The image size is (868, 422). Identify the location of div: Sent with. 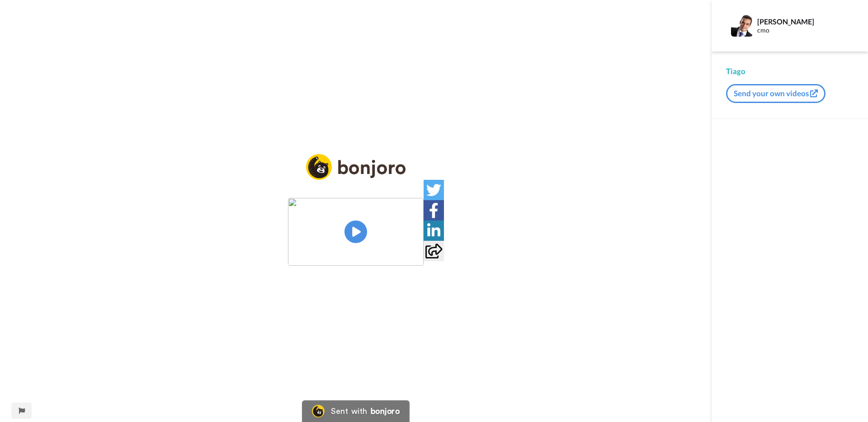
(349, 411).